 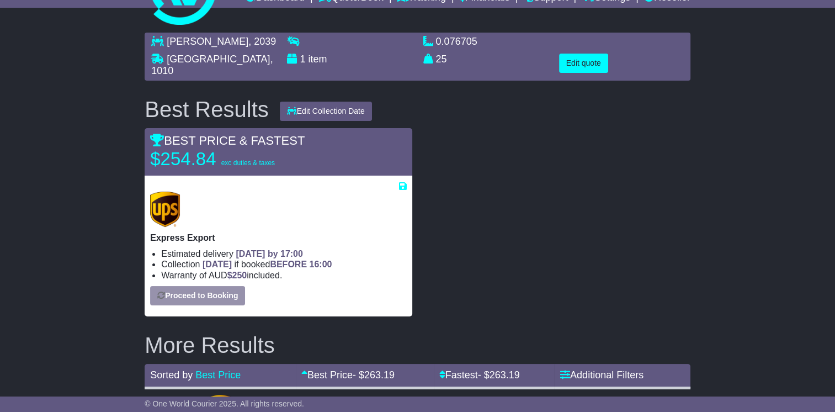 I want to click on span: 25, so click(x=442, y=59).